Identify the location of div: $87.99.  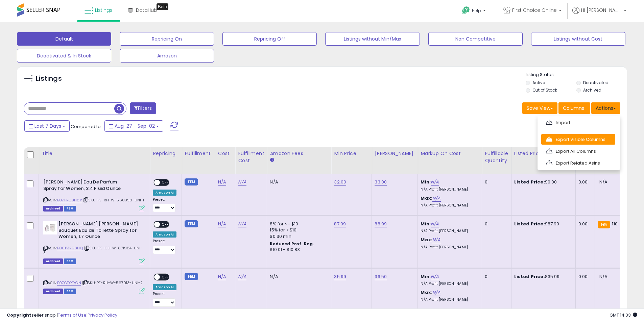
(543, 224).